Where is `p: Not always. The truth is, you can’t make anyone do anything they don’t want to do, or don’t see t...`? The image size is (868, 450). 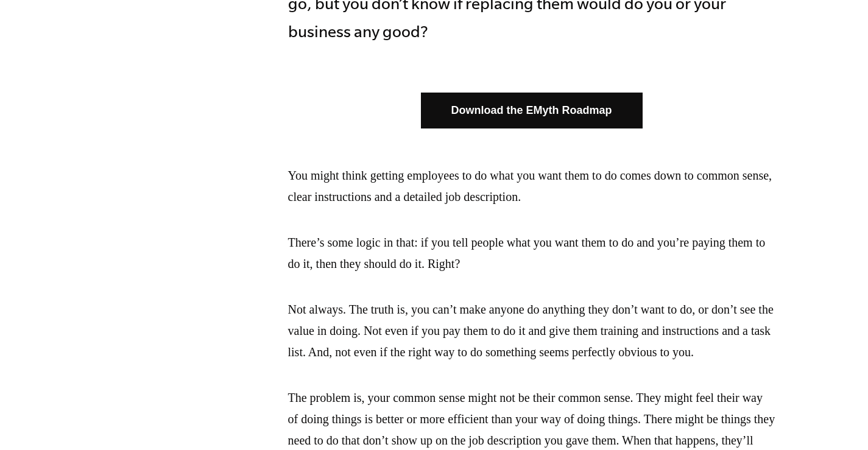
p: Not always. The truth is, you can’t make anyone do anything they don’t want to do, or don’t see t... is located at coordinates (532, 331).